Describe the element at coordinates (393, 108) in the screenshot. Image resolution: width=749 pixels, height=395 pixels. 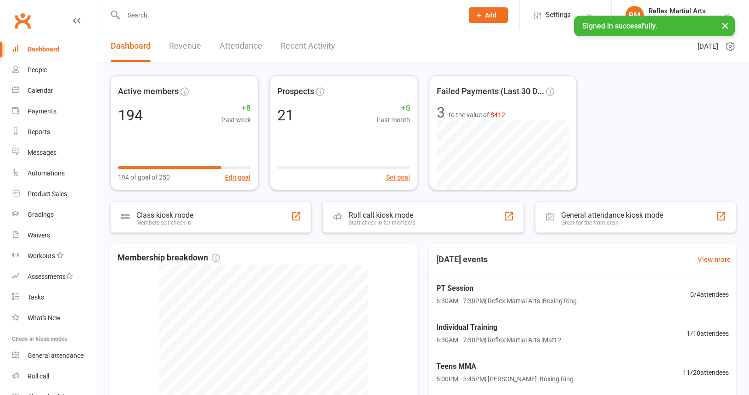
I see `span: +5` at that location.